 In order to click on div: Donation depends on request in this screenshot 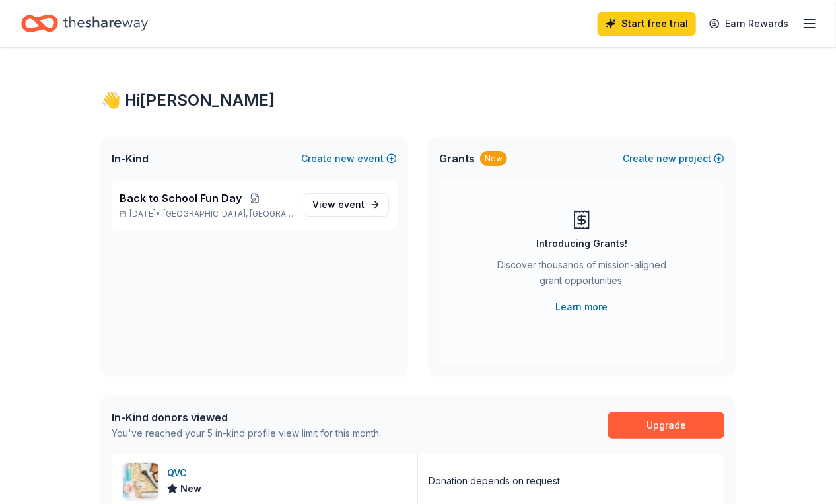, I will do `click(494, 481)`.